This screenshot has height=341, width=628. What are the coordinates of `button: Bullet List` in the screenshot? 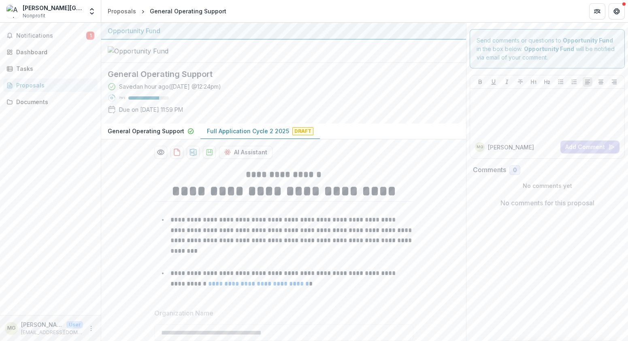 It's located at (561, 82).